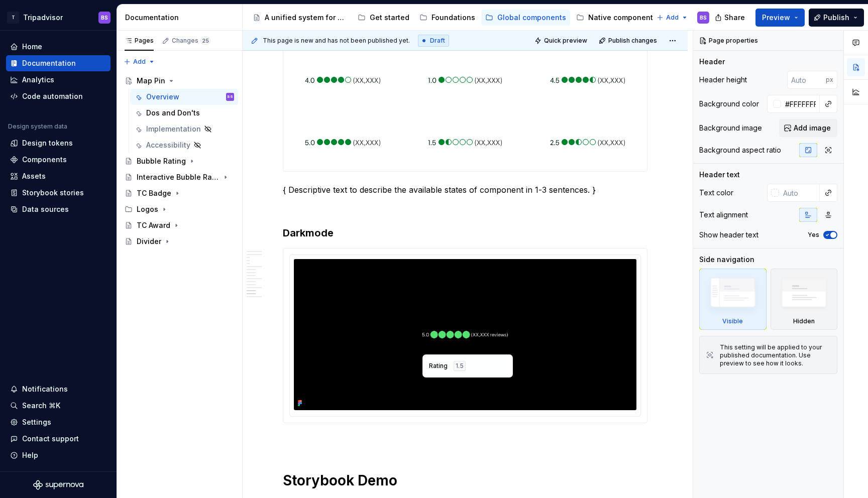  I want to click on div: Components, so click(44, 159).